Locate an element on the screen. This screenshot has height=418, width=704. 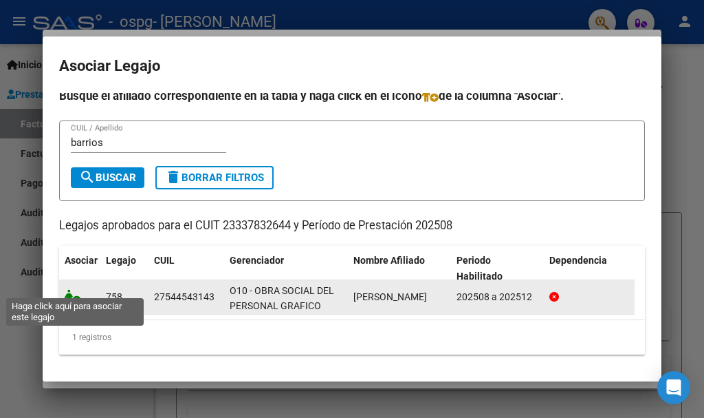
span: Buscar is located at coordinates (107, 177).